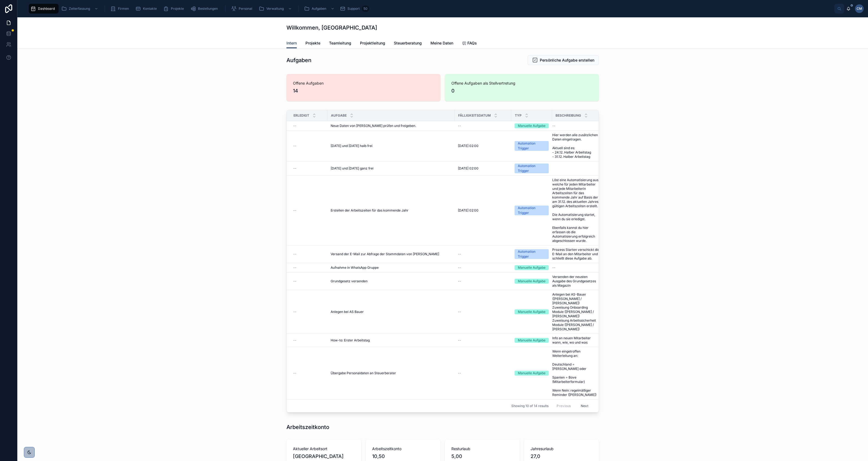 The image size is (868, 461). Describe the element at coordinates (340, 43) in the screenshot. I see `span: Teamleitung` at that location.